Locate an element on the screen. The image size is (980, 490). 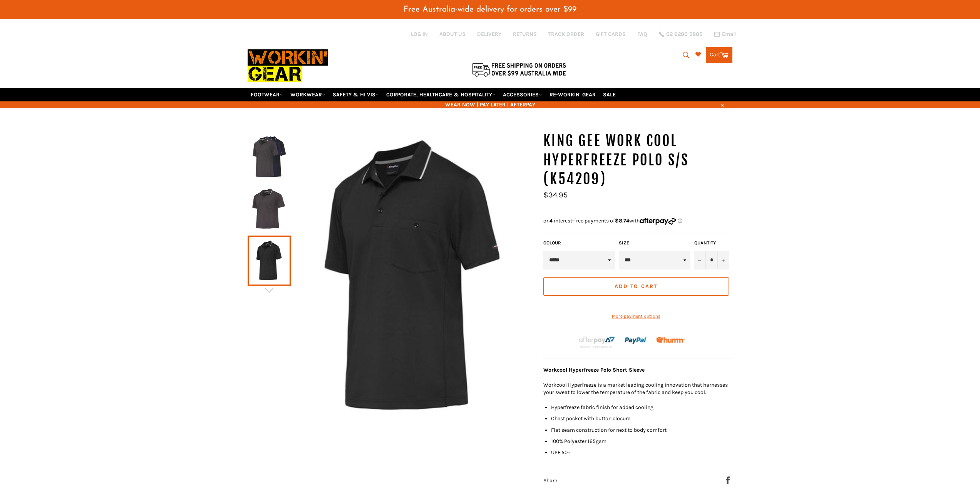
label: Size is located at coordinates (655, 243).